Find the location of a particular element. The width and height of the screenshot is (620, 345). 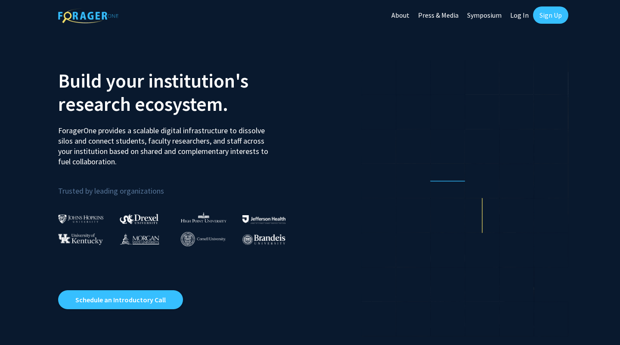

img: University of Kentucky is located at coordinates (81, 239).